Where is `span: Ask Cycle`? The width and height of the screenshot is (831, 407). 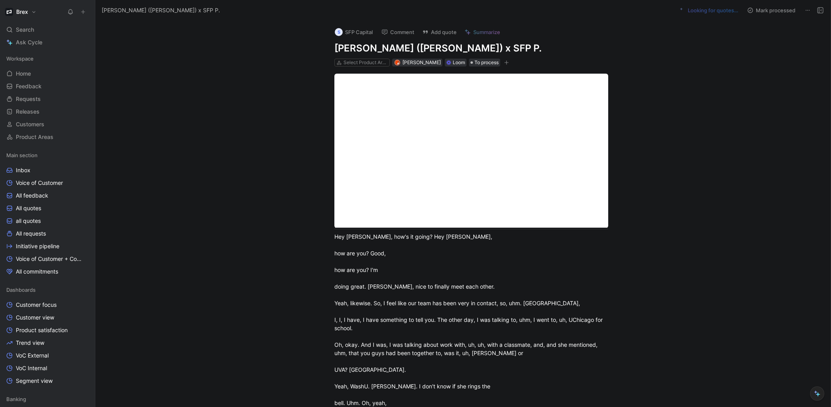 span: Ask Cycle is located at coordinates (29, 42).